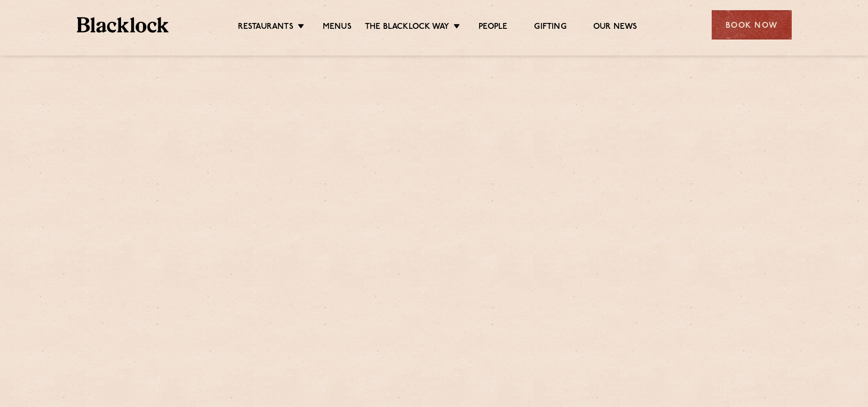 This screenshot has height=407, width=868. I want to click on a: Our News, so click(615, 27).